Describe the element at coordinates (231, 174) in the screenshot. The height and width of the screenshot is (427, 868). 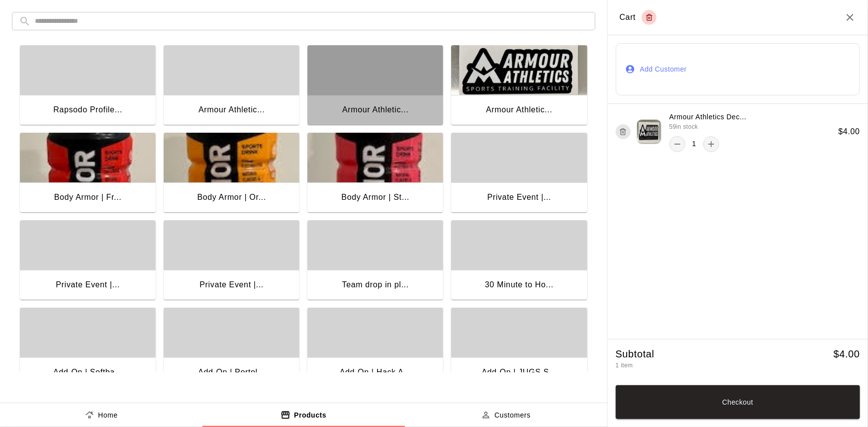
I see `button: Body Armor | Orange Mango | 20ozBody Armor | Or...` at that location.